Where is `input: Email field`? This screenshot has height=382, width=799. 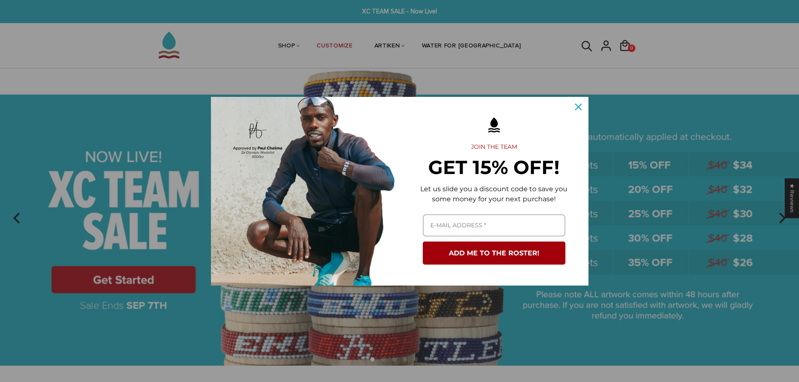
input: Email field is located at coordinates (494, 225).